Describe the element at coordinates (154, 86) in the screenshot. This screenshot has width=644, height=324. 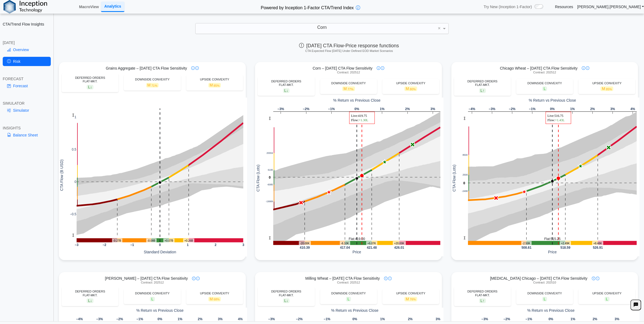
I see `span: 71%` at that location.